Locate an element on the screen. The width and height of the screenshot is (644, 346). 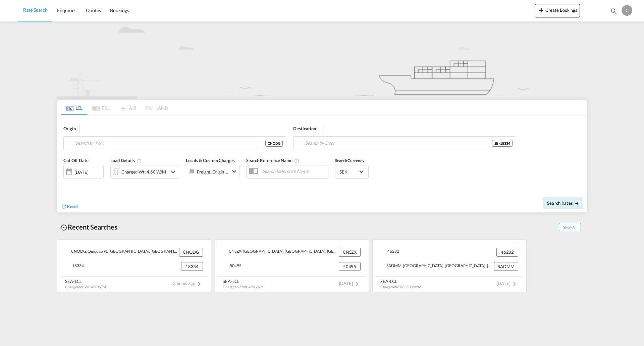
md-icon: icon-backup-restore is located at coordinates (64, 228).